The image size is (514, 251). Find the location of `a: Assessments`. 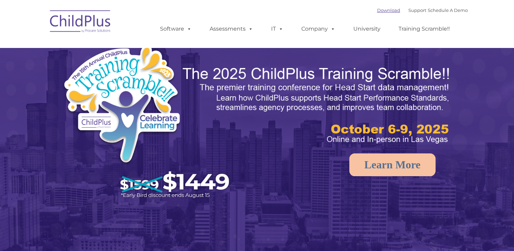

a: Assessments is located at coordinates (231, 29).